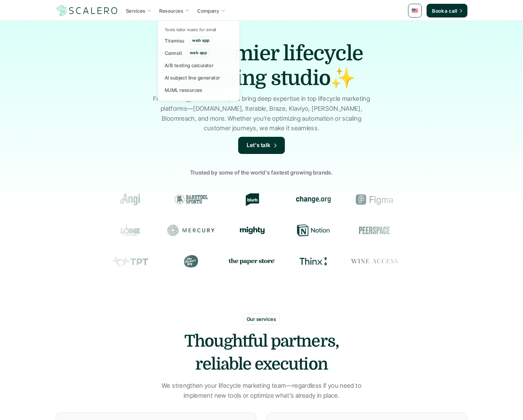 Image resolution: width=523 pixels, height=420 pixels. I want to click on div: Mercury, so click(191, 231).